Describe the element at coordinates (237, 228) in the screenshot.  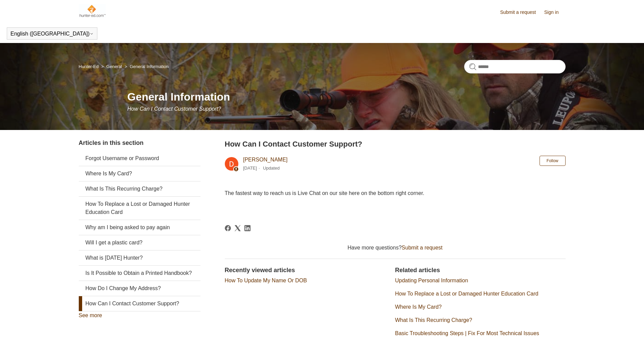
I see `a: X Corp` at that location.